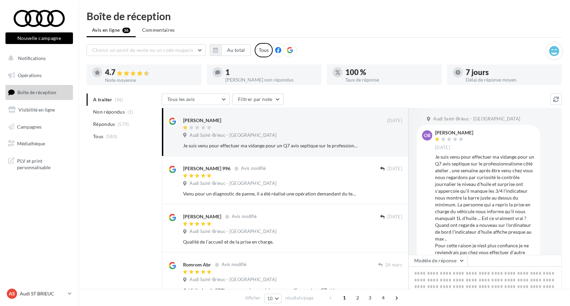 The height and width of the screenshot is (306, 570). What do you see at coordinates (36, 109) in the screenshot?
I see `span: Visibilité en ligne` at bounding box center [36, 109].